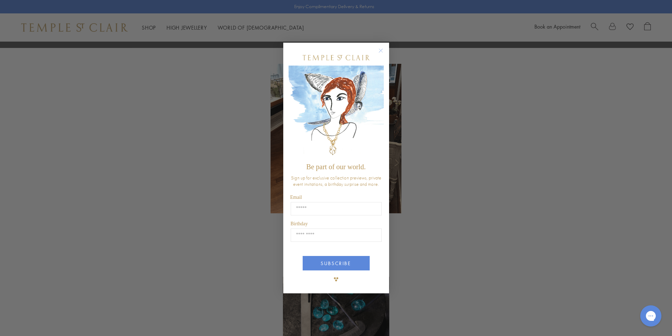  Describe the element at coordinates (336, 167) in the screenshot. I see `span: Be part of our world.` at that location.